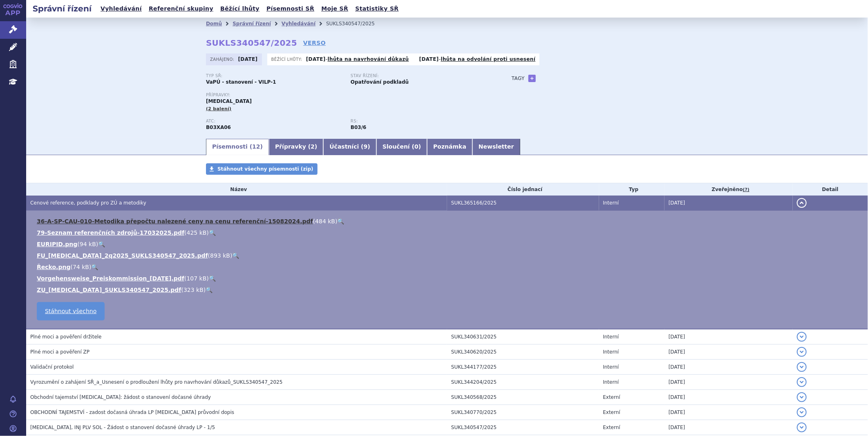 This screenshot has height=436, width=868. Describe the element at coordinates (52, 367) in the screenshot. I see `span: Validační protokol` at that location.